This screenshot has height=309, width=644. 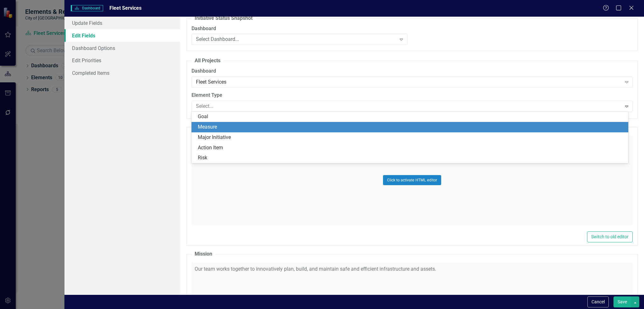 What do you see at coordinates (204, 254) in the screenshot?
I see `legend: Mission` at bounding box center [204, 254].